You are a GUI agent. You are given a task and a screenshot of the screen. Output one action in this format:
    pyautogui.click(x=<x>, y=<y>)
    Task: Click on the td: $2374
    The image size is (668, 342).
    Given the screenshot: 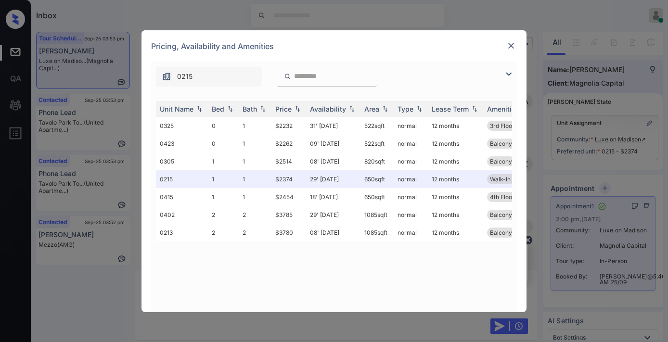 What is the action you would take?
    pyautogui.click(x=289, y=179)
    